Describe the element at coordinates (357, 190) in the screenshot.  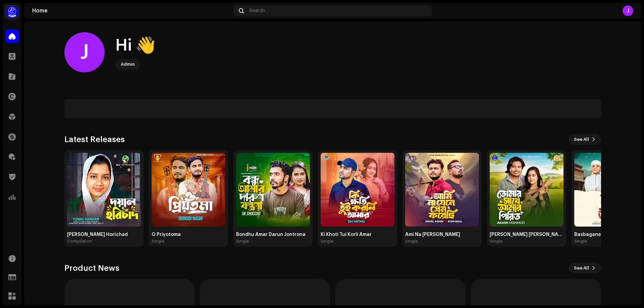
I see `img: f93061d3-556d-466f-a547-92257803c94b` at that location.